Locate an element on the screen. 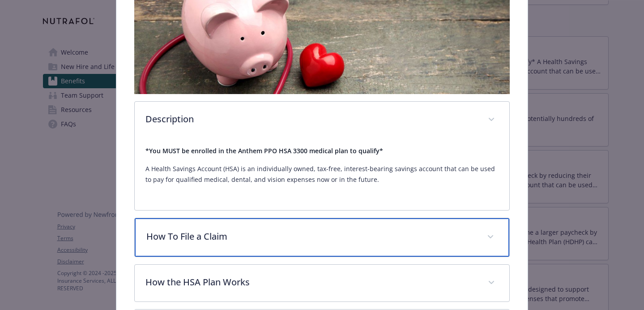 This screenshot has width=644, height=310. p: How To File a Claim is located at coordinates (311, 237).